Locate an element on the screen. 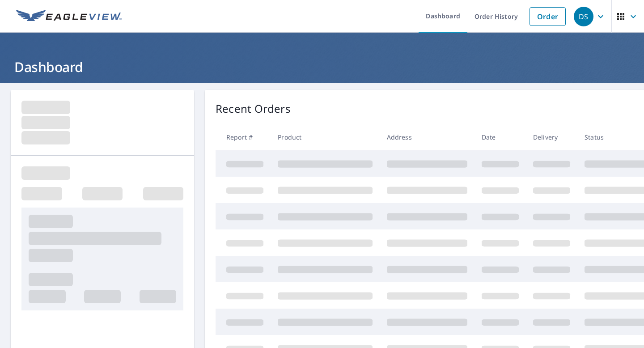 This screenshot has width=644, height=348. a: Order is located at coordinates (547, 16).